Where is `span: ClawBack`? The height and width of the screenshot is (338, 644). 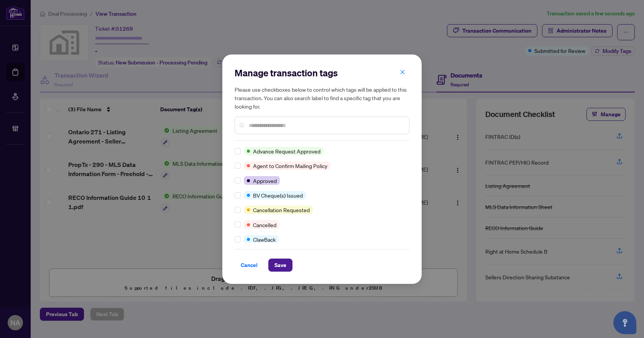 span: ClawBack is located at coordinates (264, 239).